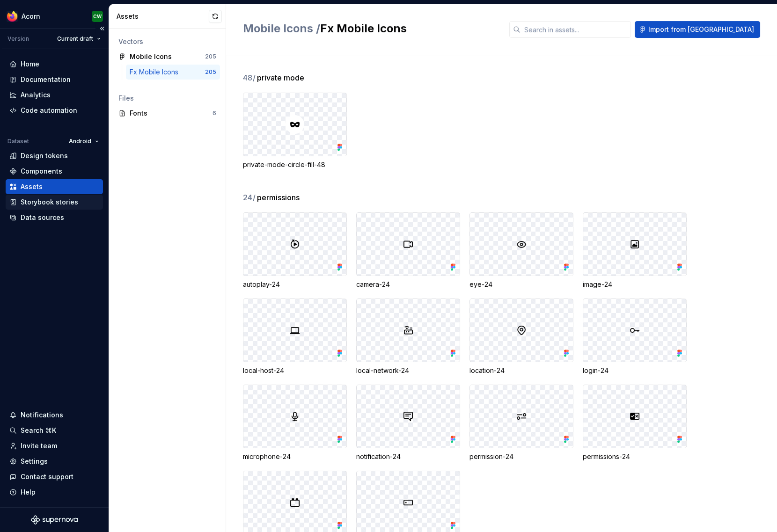 The width and height of the screenshot is (777, 532). I want to click on div: Storybook stories, so click(50, 202).